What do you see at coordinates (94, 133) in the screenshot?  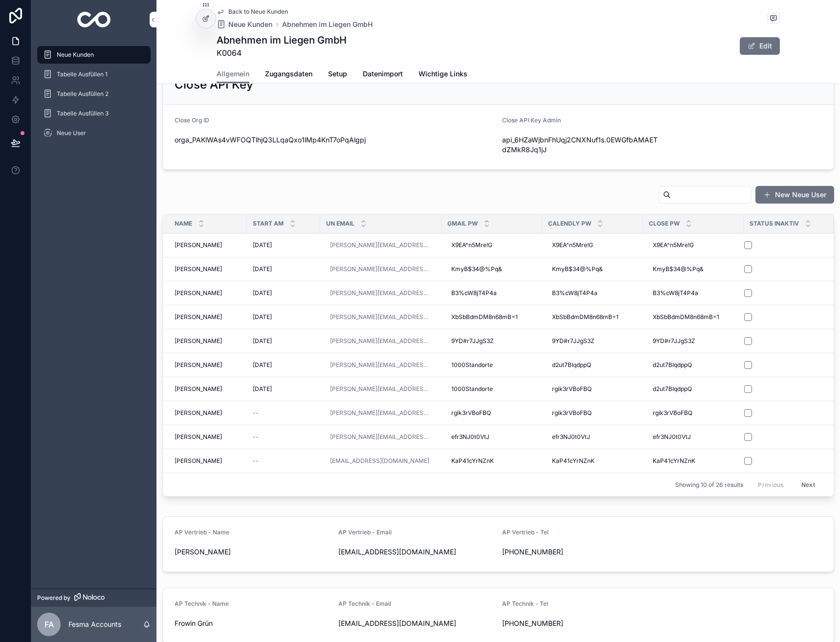 I see `a: Neue User` at bounding box center [94, 133].